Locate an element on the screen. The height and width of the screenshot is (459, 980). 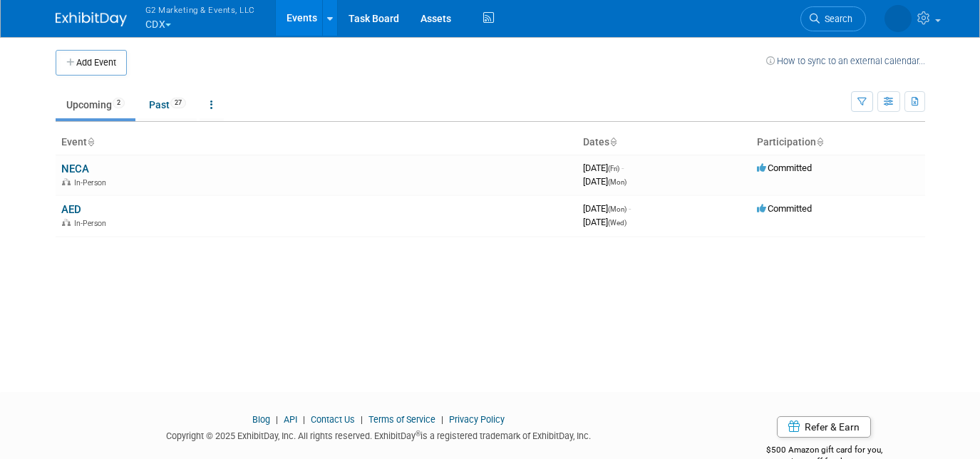
a: Sort by Start Date is located at coordinates (613, 142).